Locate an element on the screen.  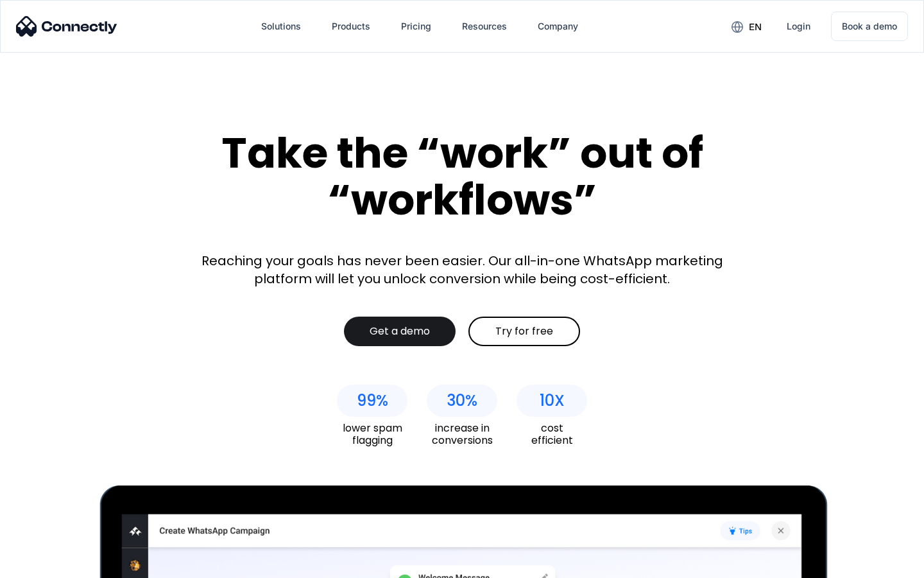
img: Connectly Logo is located at coordinates (67, 27).